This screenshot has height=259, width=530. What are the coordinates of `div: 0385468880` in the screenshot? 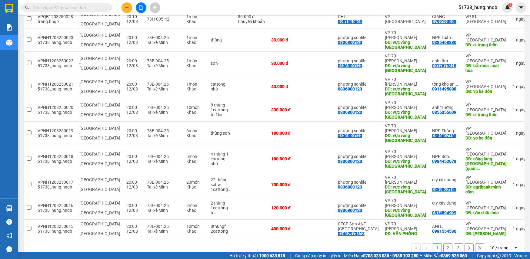 It's located at (444, 42).